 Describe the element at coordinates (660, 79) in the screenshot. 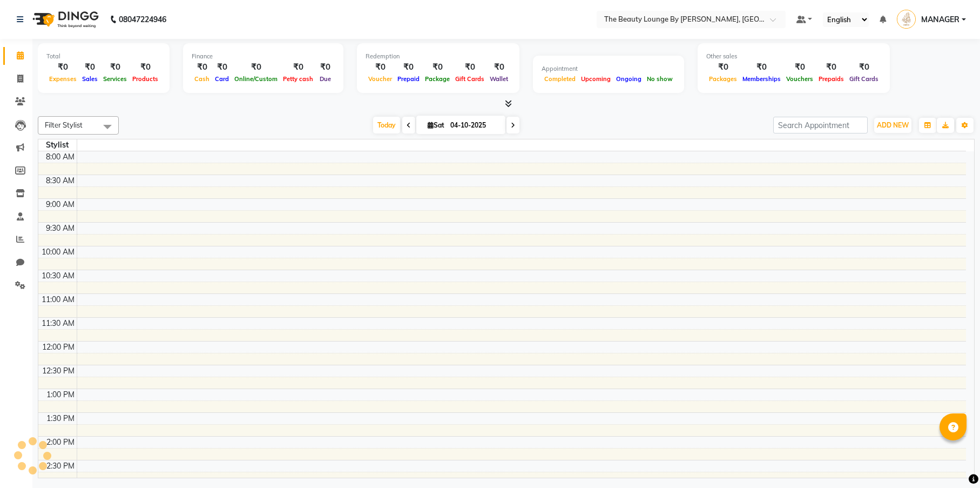

I see `span: No show` at that location.